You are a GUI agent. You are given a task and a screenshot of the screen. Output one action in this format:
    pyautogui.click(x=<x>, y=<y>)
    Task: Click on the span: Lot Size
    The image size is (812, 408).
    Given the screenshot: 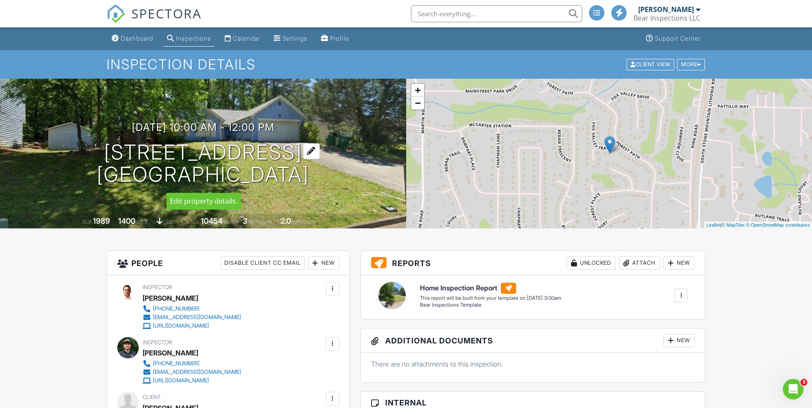 What is the action you would take?
    pyautogui.click(x=191, y=222)
    